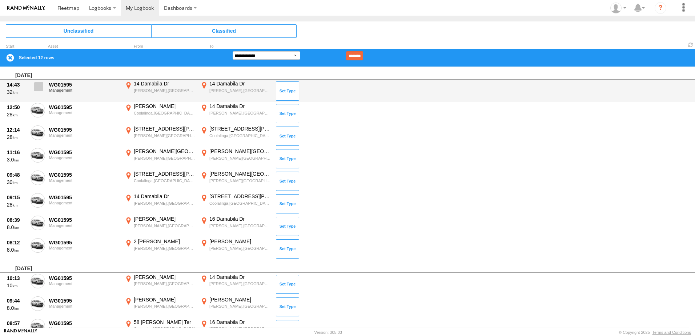  What do you see at coordinates (17, 46) in the screenshot?
I see `div: Click to Sort` at bounding box center [17, 46].